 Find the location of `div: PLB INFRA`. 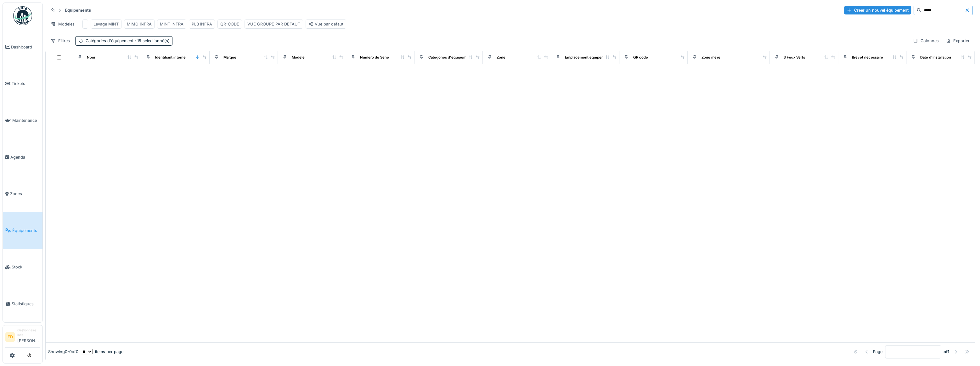

div: PLB INFRA is located at coordinates (202, 24).